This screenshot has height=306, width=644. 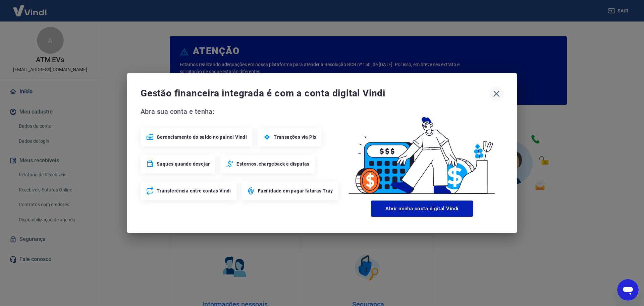 I want to click on span: Saques quando desejar, so click(x=183, y=164).